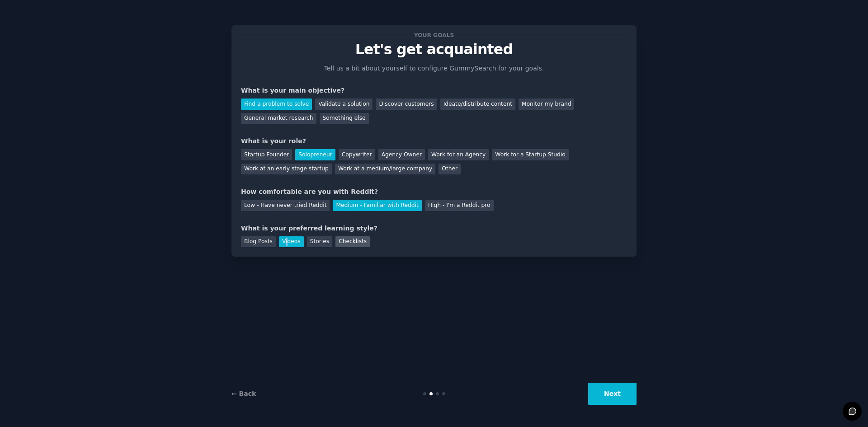  Describe the element at coordinates (286, 169) in the screenshot. I see `div: Work at an early stage startup` at that location.